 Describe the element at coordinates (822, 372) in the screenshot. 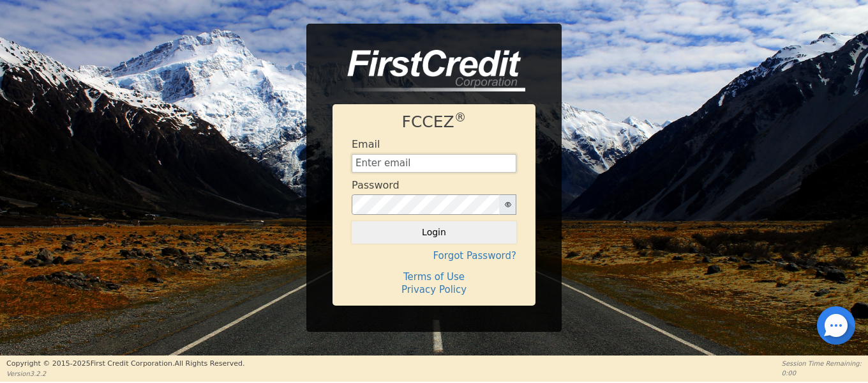

I see `p: 0:00` at that location.